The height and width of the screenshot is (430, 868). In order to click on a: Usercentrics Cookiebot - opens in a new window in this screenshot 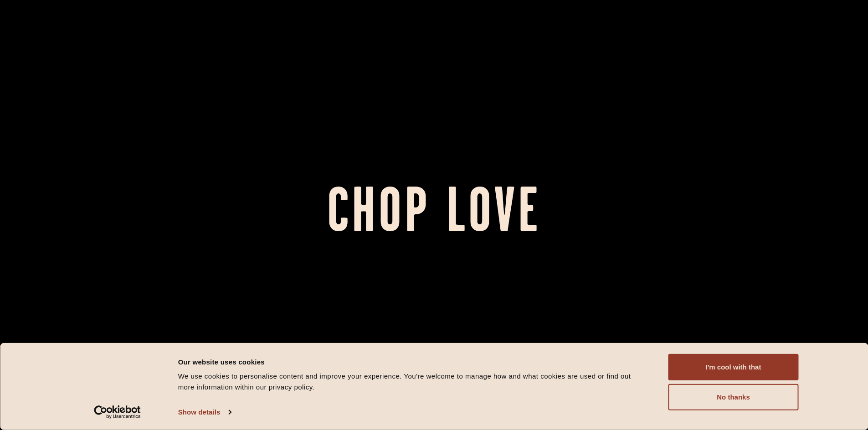, I will do `click(117, 412)`.